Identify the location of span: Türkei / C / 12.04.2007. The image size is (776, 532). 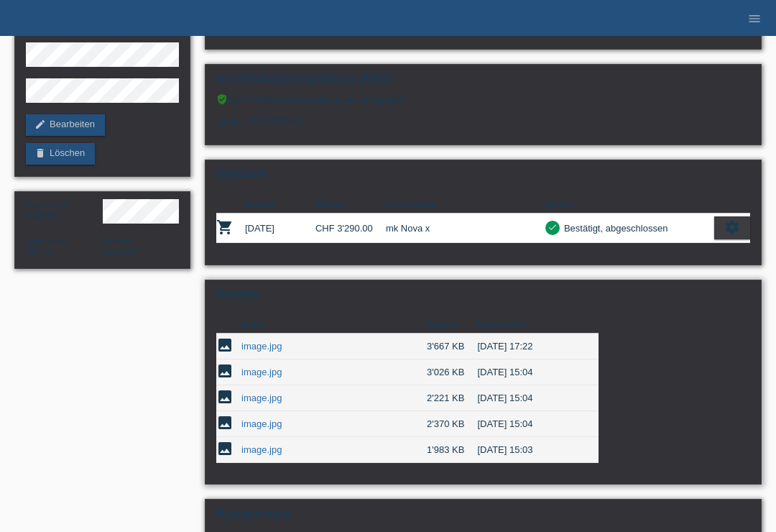
(40, 251).